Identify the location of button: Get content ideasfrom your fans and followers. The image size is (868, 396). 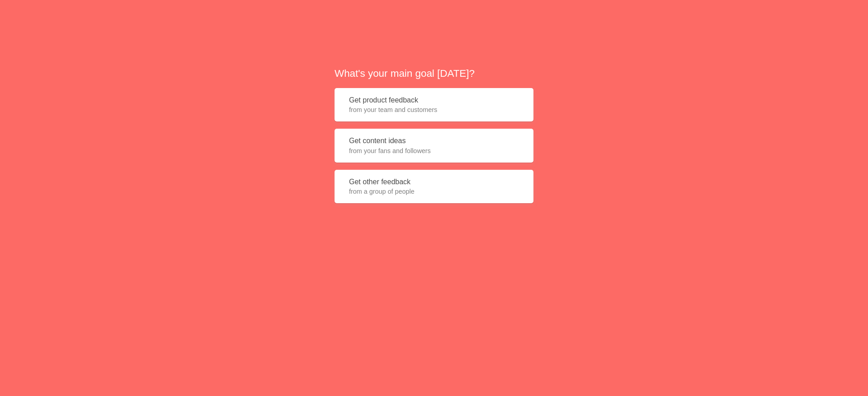
(434, 146).